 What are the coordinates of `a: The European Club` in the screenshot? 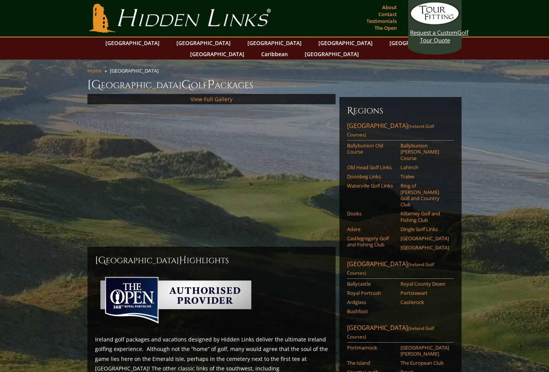 It's located at (425, 363).